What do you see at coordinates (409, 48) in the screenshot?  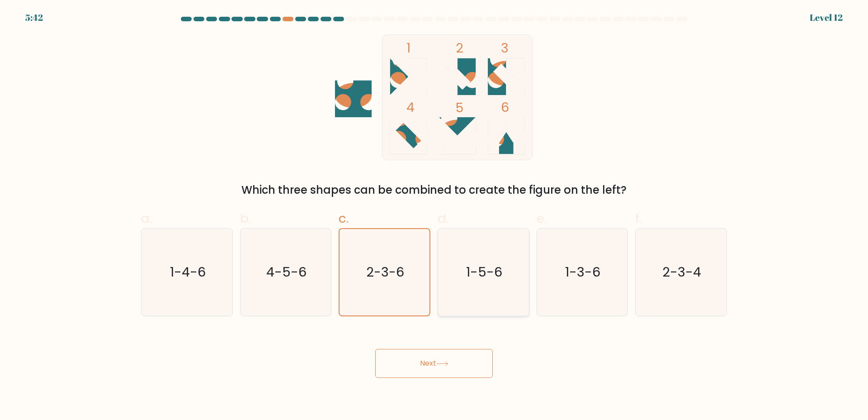 I see `tspan: 1` at bounding box center [409, 48].